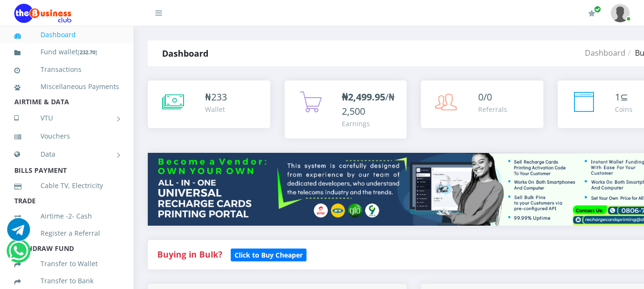  What do you see at coordinates (190, 255) in the screenshot?
I see `strong: Buying in Bulk?` at bounding box center [190, 255].